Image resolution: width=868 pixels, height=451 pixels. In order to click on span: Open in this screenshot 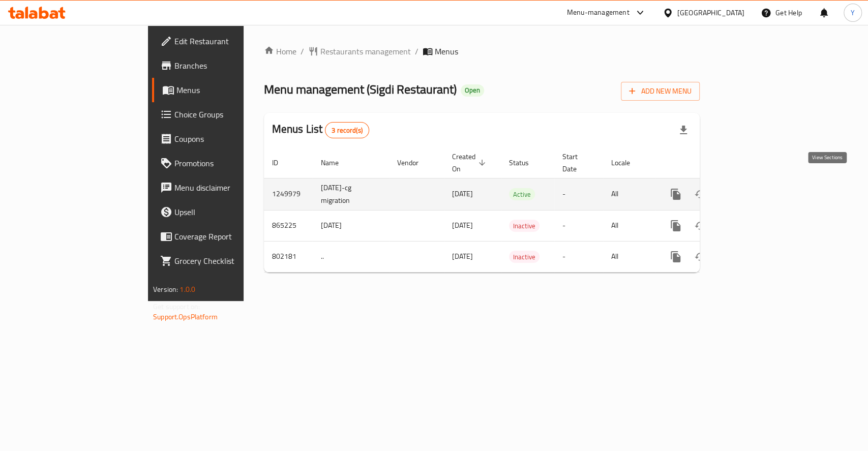, I will do `click(472, 90)`.